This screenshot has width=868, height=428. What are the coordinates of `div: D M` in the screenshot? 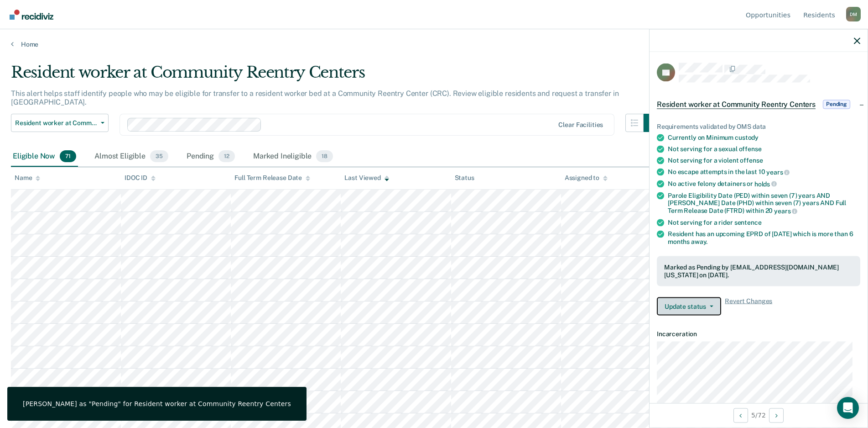 It's located at (853, 14).